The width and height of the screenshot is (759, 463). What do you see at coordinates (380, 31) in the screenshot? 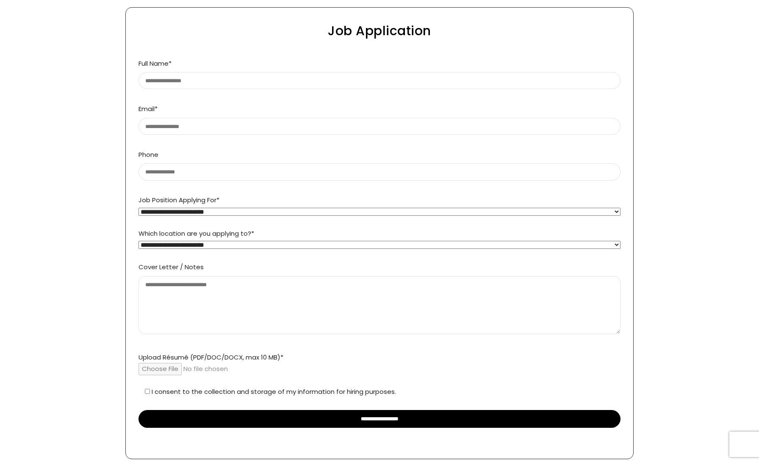
I see `h2: Job Application` at bounding box center [380, 31].